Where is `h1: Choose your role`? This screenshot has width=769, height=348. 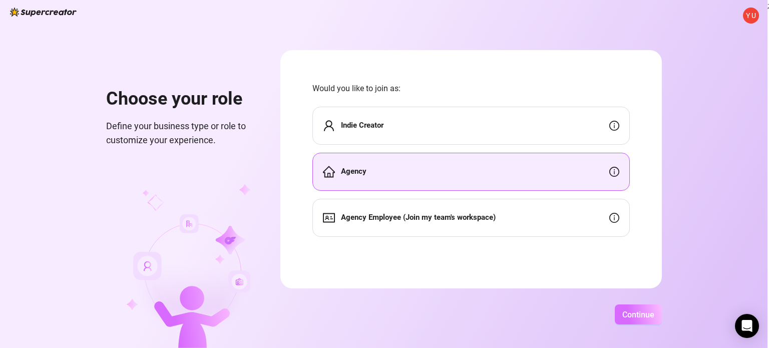
h1: Choose your role is located at coordinates (181, 99).